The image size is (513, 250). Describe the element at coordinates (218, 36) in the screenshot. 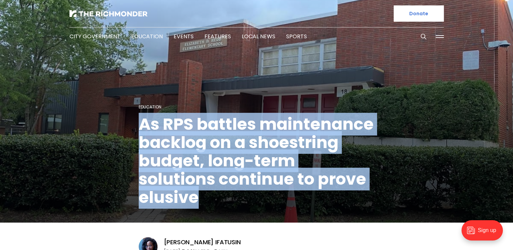

I see `a: Features` at that location.